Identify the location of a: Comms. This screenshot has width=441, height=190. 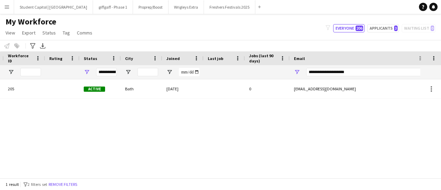
(84, 33).